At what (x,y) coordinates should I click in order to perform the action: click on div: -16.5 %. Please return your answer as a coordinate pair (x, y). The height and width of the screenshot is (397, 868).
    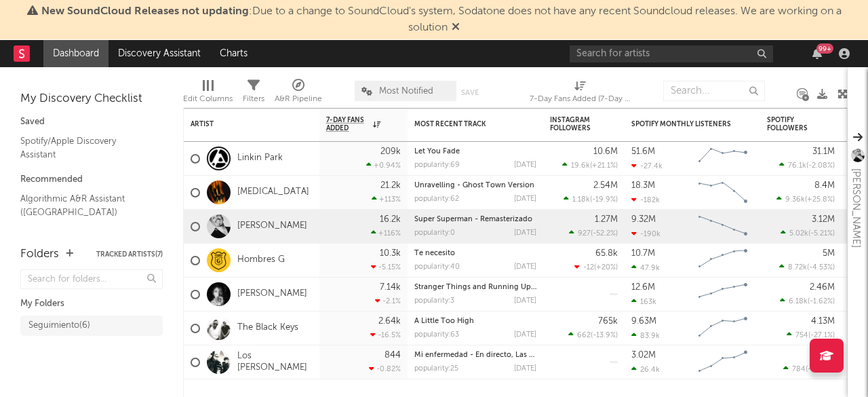
    Looking at the image, I should click on (385, 335).